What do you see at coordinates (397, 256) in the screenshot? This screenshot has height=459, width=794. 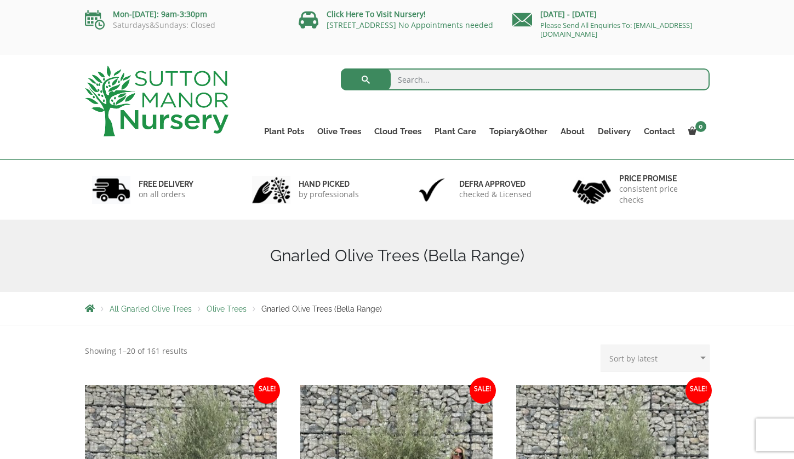 I see `h1: Gnarled Olive Trees (Bella Range)` at bounding box center [397, 256].